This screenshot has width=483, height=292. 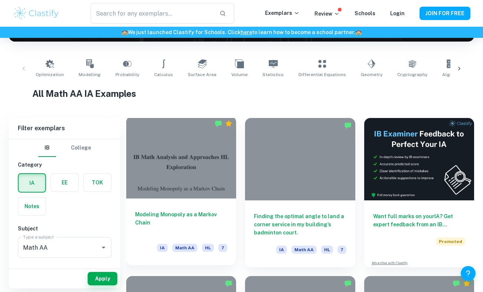 What do you see at coordinates (372, 75) in the screenshot?
I see `span: Geometry` at bounding box center [372, 75].